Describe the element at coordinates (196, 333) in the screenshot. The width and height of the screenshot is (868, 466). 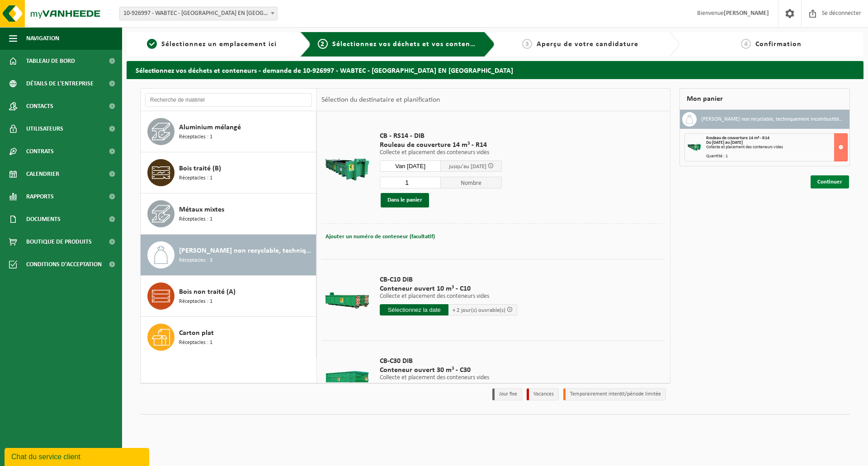
I see `font: Carton plat` at that location.